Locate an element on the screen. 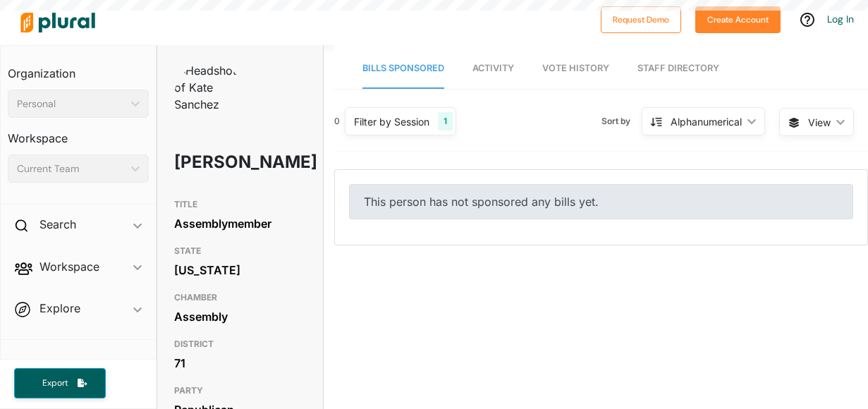 This screenshot has width=868, height=409. a: Bills Sponsored is located at coordinates (403, 68).